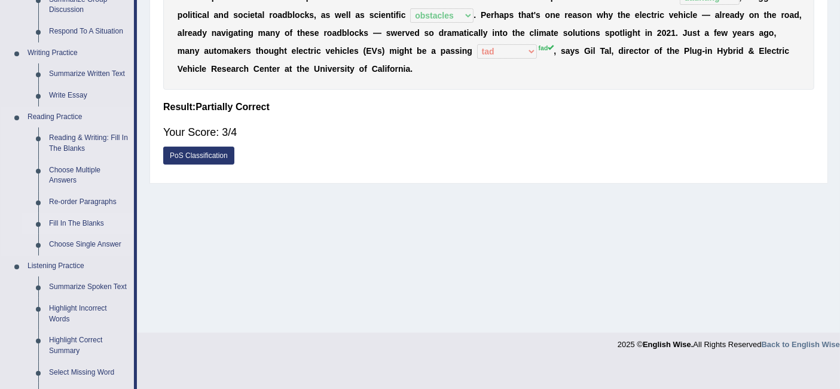  I want to click on a: Summarize Written Text, so click(89, 74).